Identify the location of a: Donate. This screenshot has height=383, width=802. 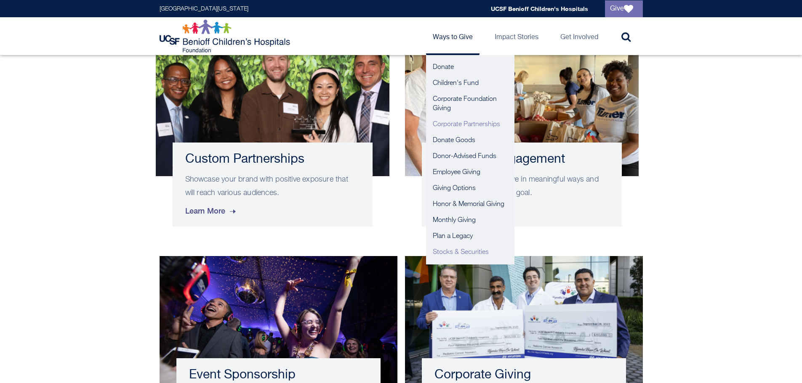
(470, 67).